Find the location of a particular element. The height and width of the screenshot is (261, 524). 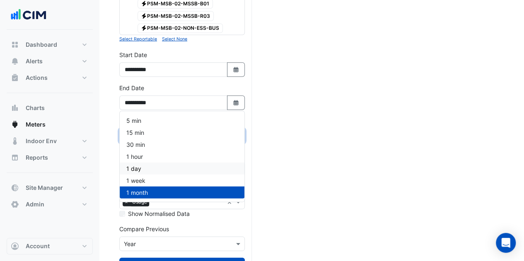

button: Select None is located at coordinates (174, 39).